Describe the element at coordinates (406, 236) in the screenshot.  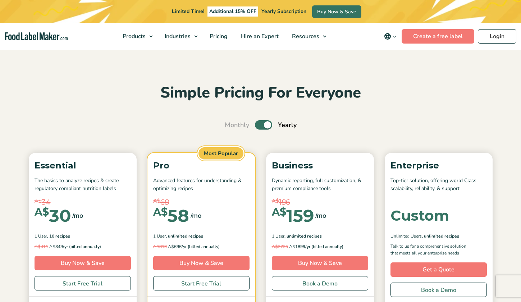
I see `span: Unlimited Users` at that location.